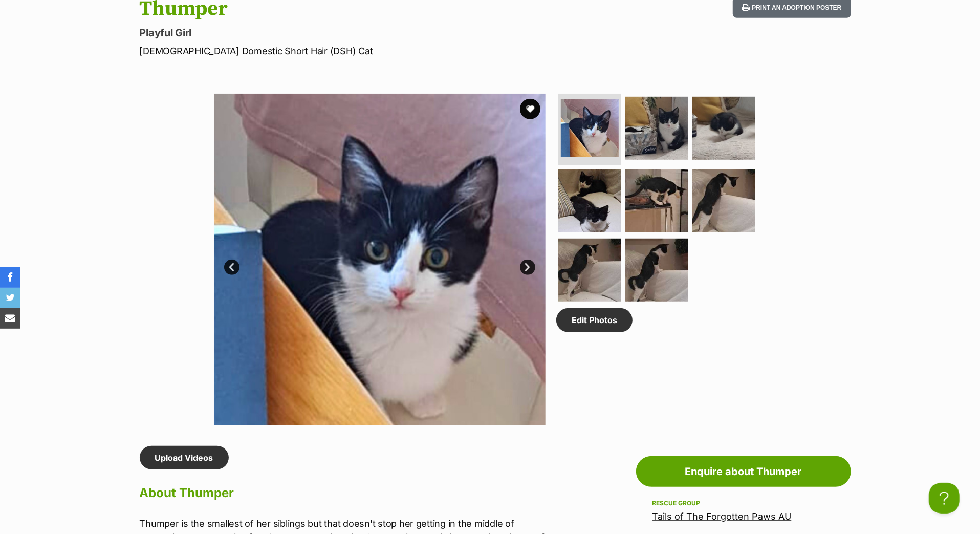 The width and height of the screenshot is (980, 534). I want to click on div: Rescue group, so click(744, 503).